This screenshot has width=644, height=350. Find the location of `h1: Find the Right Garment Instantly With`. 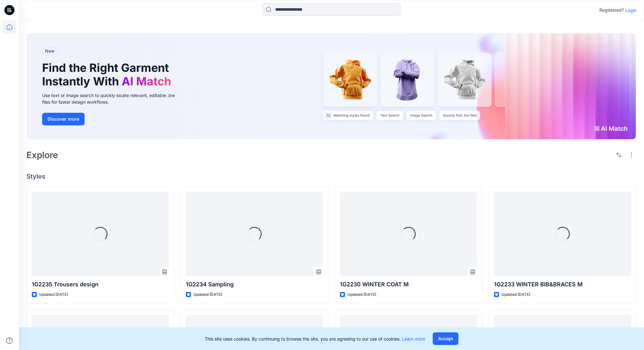

h1: Find the Right Garment Instantly With is located at coordinates (108, 74).